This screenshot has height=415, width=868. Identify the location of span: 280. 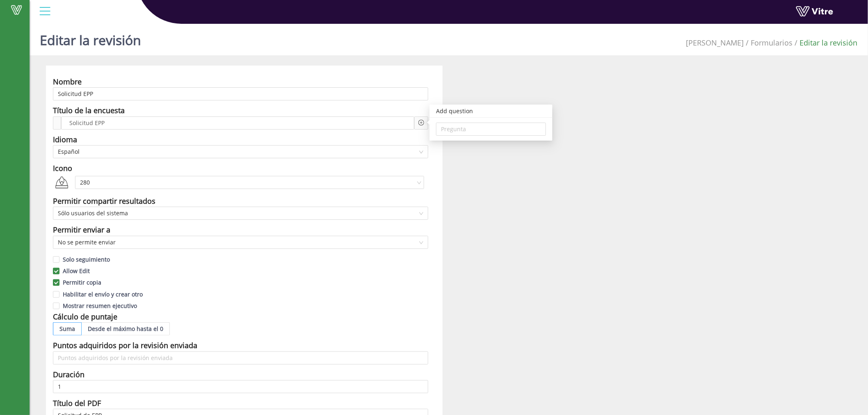
(249, 182).